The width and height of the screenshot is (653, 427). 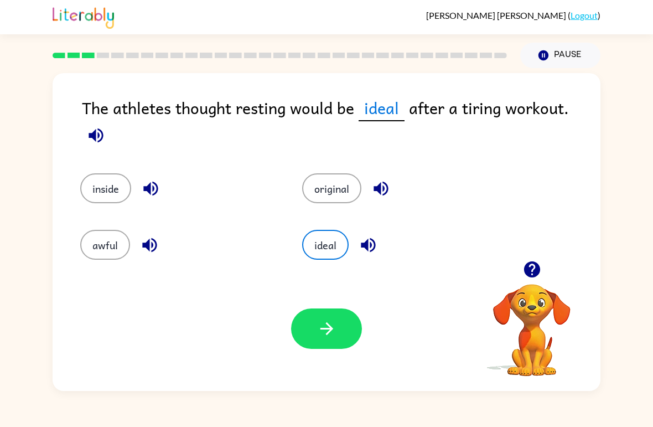 I want to click on a: Logout, so click(x=584, y=15).